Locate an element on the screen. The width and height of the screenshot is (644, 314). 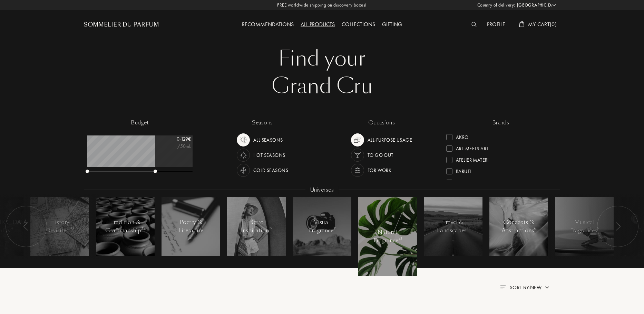
div: seasons is located at coordinates (262, 123).